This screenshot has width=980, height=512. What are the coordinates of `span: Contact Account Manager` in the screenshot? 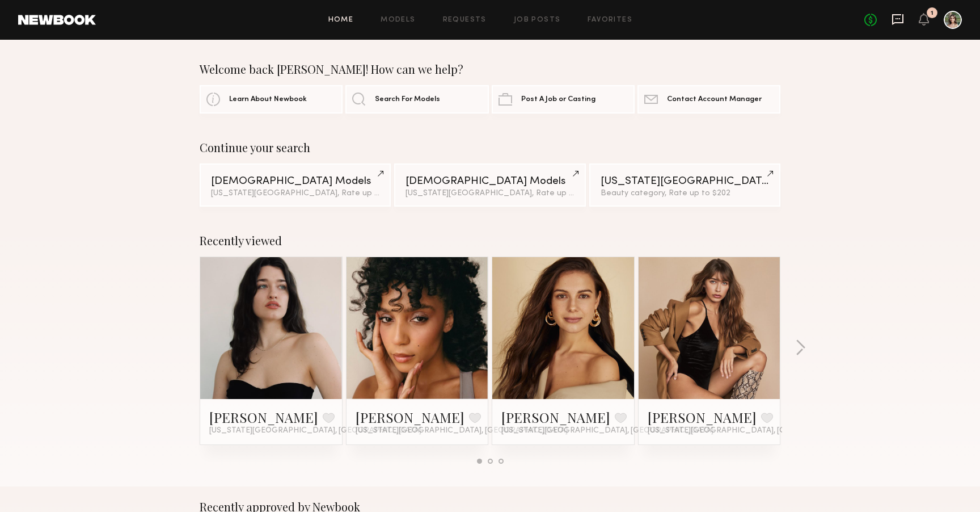 It's located at (714, 99).